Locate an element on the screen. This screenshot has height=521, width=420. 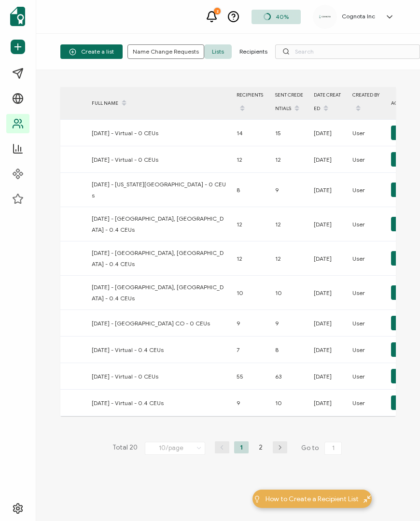
div: CREATED BY is located at coordinates (367, 103).